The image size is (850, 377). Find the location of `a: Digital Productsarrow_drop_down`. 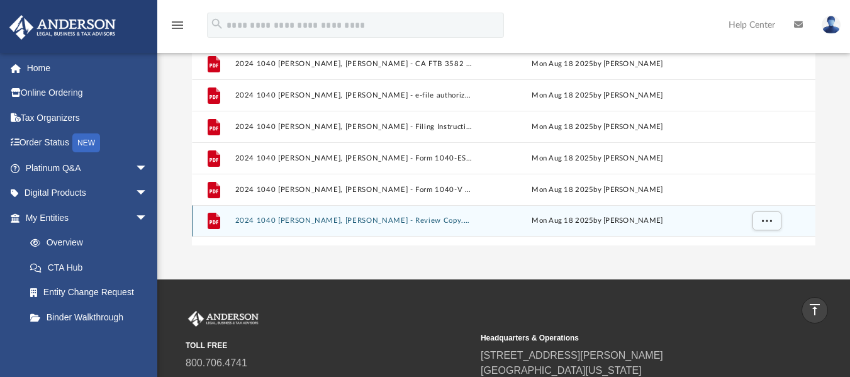

a: Digital Productsarrow_drop_down is located at coordinates (87, 193).